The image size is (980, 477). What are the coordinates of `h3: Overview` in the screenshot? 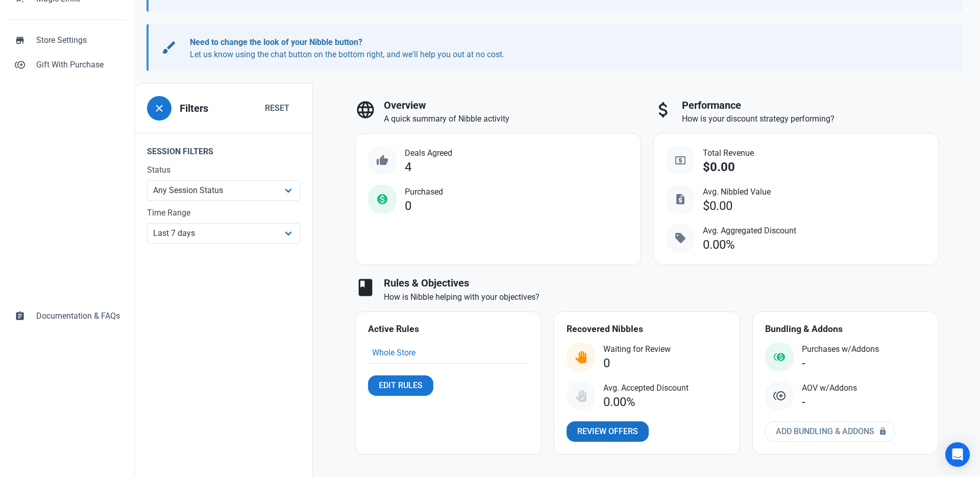 It's located at (512, 106).